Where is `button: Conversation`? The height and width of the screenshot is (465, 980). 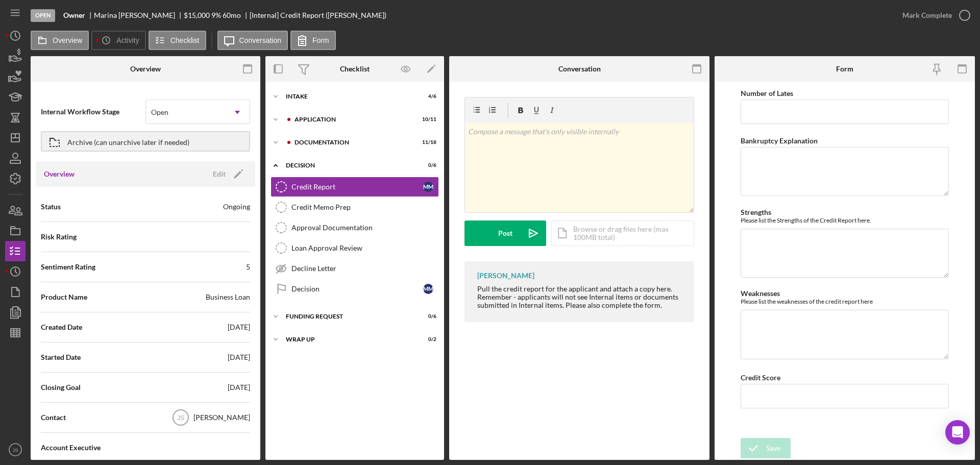
button: Conversation is located at coordinates (253, 41).